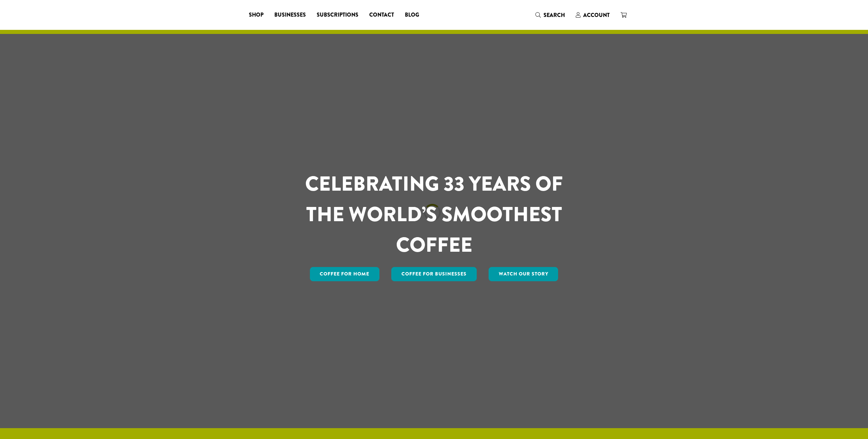  What do you see at coordinates (382, 15) in the screenshot?
I see `a: Contact` at bounding box center [382, 15].